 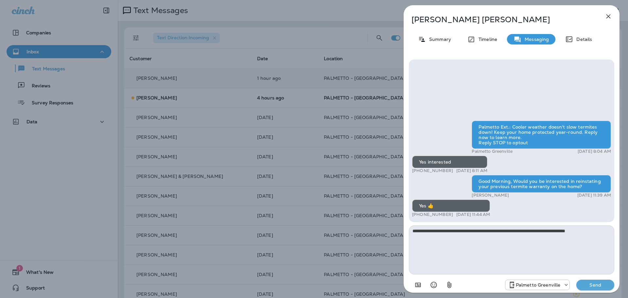 I want to click on p: Summary, so click(x=438, y=39).